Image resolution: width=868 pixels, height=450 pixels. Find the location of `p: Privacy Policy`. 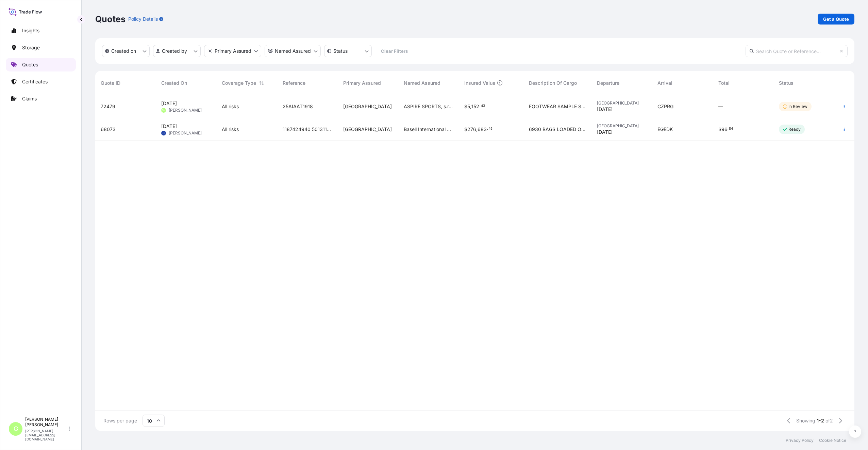

p: Privacy Policy is located at coordinates (800, 441).